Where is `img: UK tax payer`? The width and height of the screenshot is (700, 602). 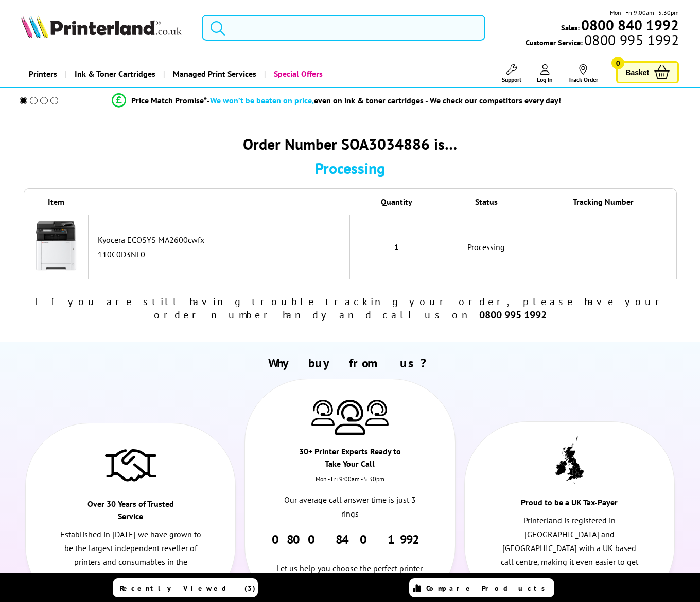
img: UK tax payer is located at coordinates (569, 460).